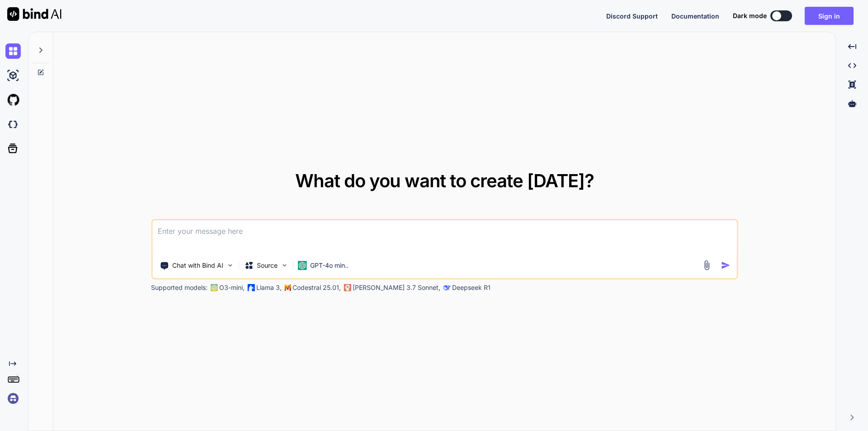 The height and width of the screenshot is (431, 868). Describe the element at coordinates (13, 399) in the screenshot. I see `img: signin` at that location.